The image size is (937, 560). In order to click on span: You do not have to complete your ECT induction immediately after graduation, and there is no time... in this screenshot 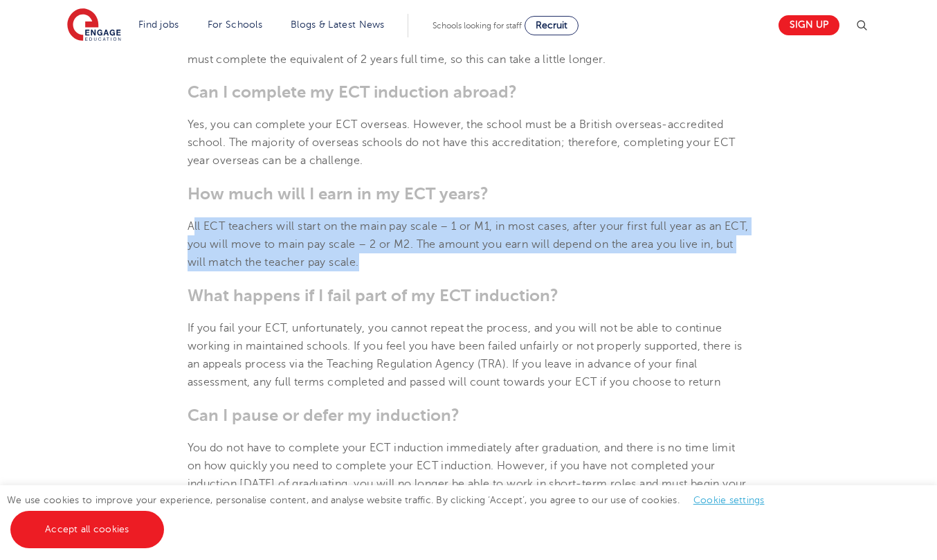, I will do `click(468, 474)`.